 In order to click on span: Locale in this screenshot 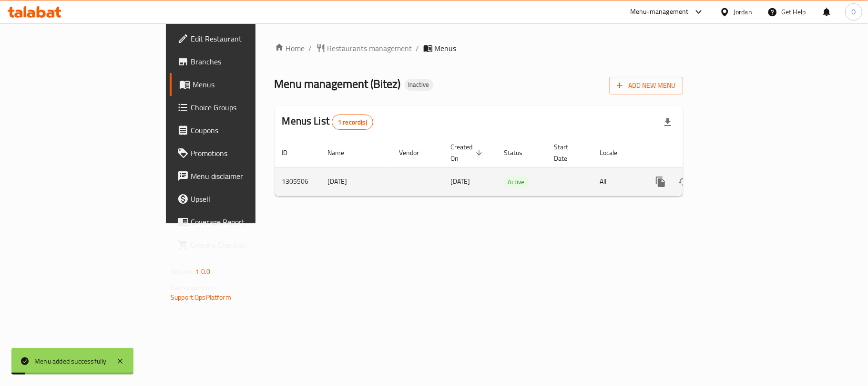, I will do `click(615, 153)`.